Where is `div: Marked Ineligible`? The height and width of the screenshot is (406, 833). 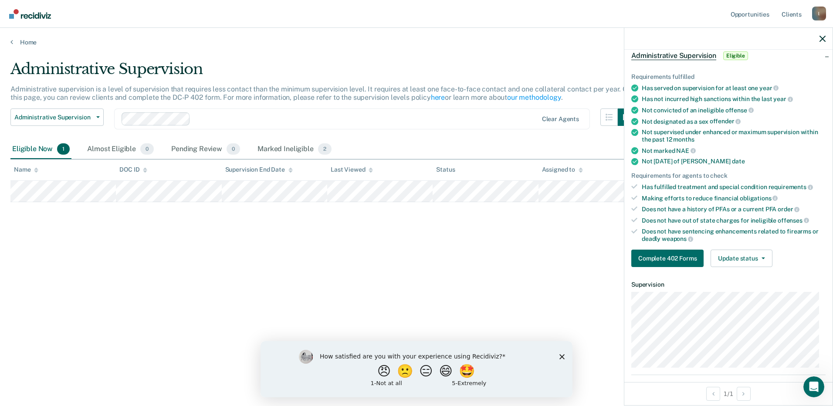
div: Marked Ineligible is located at coordinates (295, 150).